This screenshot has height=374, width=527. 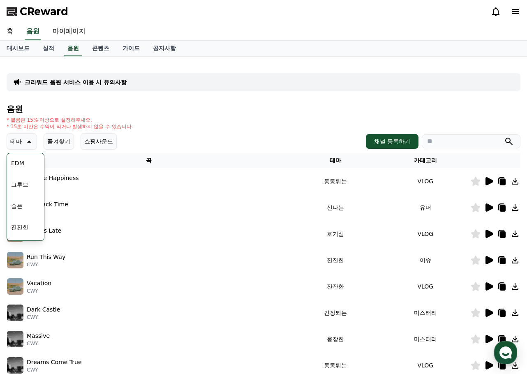 What do you see at coordinates (37, 12) in the screenshot?
I see `a: CReward` at bounding box center [37, 12].